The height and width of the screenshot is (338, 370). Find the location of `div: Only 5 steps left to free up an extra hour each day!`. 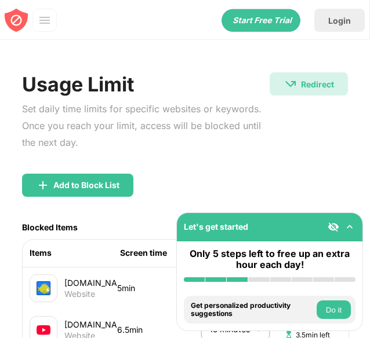

div: Only 5 steps left to free up an extra hour each day! is located at coordinates (269, 260).